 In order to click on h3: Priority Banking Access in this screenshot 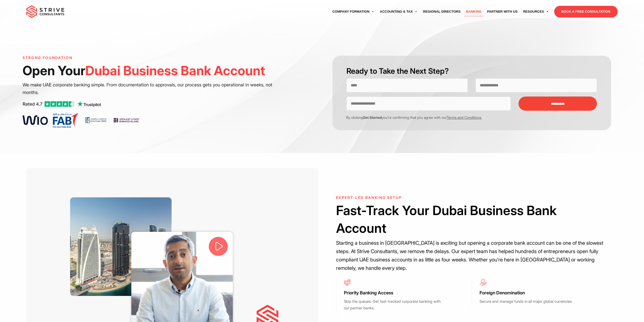, I will do `click(394, 293)`.